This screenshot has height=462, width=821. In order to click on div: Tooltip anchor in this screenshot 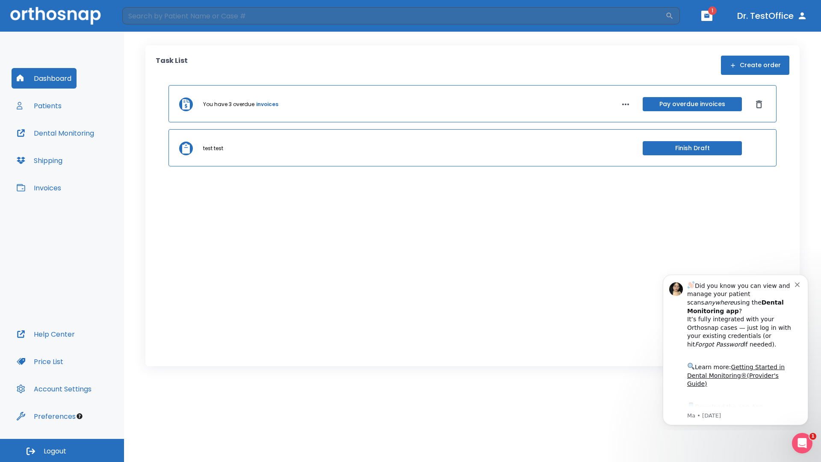, I will do `click(80, 416)`.